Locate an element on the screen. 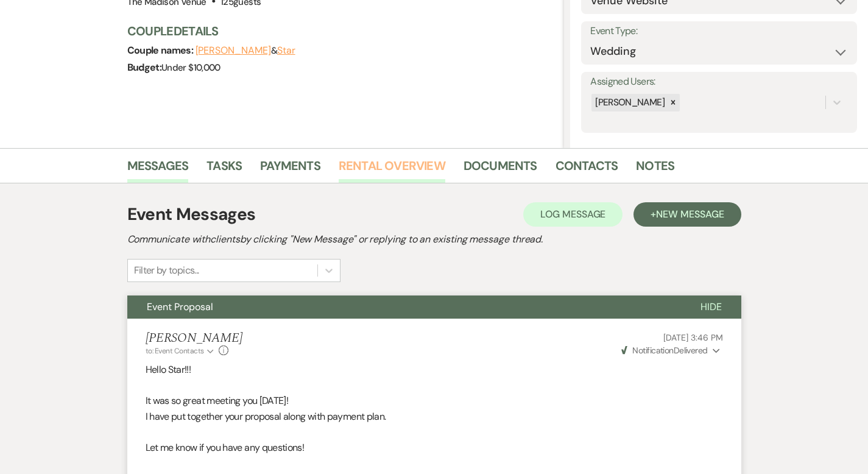  p: Hello Star!!! is located at coordinates (434, 370).